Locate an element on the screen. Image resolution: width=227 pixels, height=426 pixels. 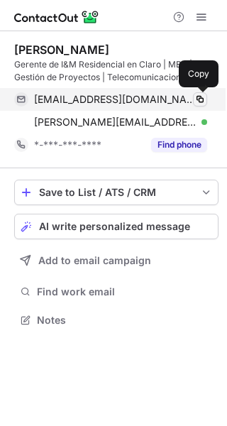
button: Notes is located at coordinates (116, 320).